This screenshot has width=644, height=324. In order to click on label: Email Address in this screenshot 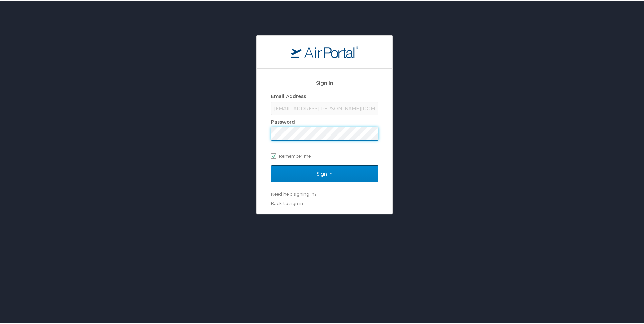, I will do `click(288, 95)`.